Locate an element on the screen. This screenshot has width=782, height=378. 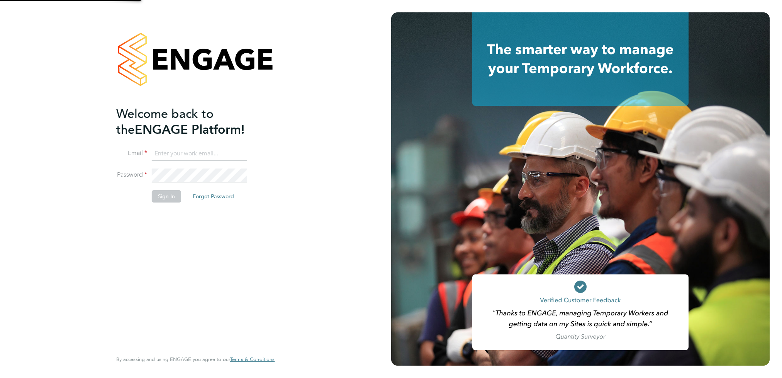
label: Password is located at coordinates (132, 174).